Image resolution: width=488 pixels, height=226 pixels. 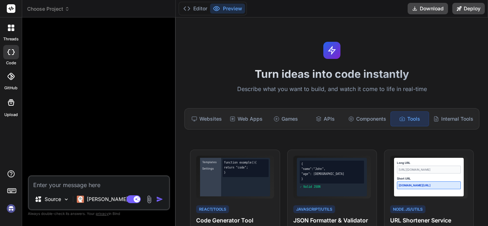 I want to click on h4: JSON Formatter & Validator, so click(x=332, y=220).